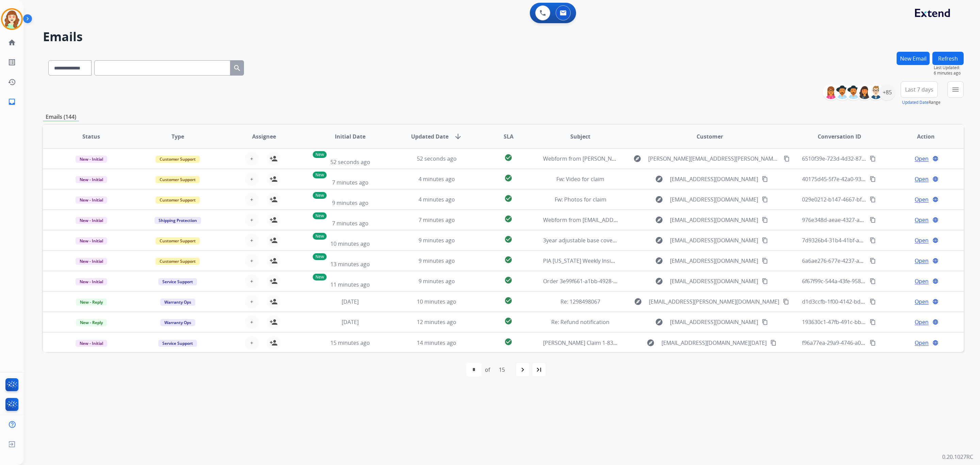 The width and height of the screenshot is (980, 465). I want to click on span: 6f67f99c-544a-43fe-9587-ef9cdfe77f64, so click(850, 281).